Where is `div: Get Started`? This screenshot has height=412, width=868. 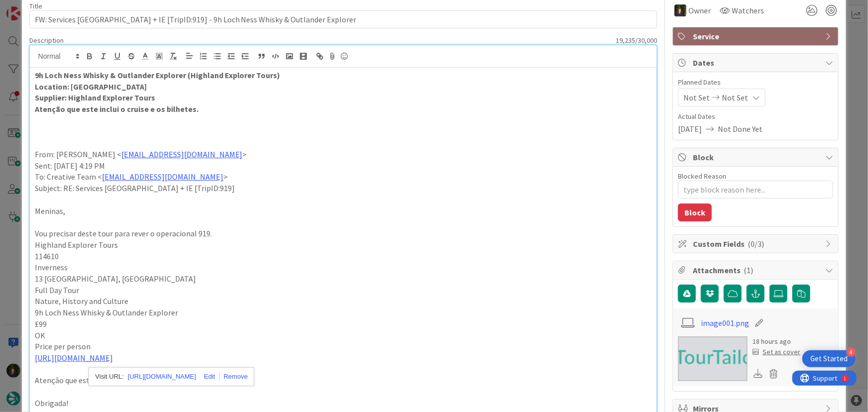 div: Get Started is located at coordinates (829, 359).